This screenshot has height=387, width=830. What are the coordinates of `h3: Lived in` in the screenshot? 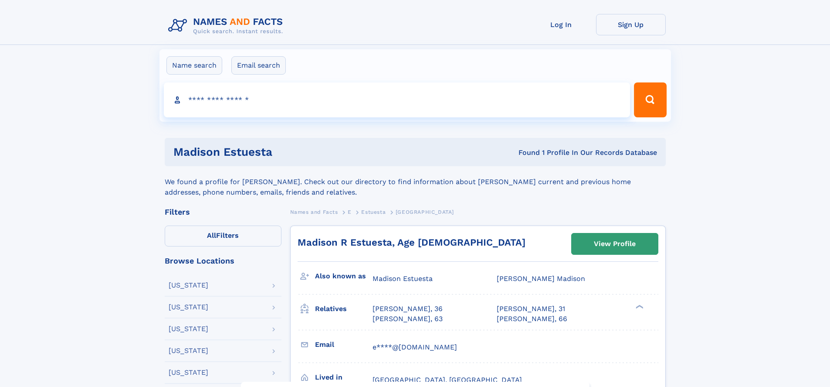 It's located at (344, 377).